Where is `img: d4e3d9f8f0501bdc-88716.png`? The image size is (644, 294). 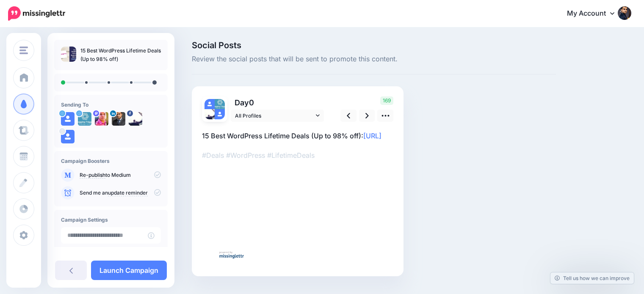
img: d4e3d9f8f0501bdc-88716.png is located at coordinates (101, 119).